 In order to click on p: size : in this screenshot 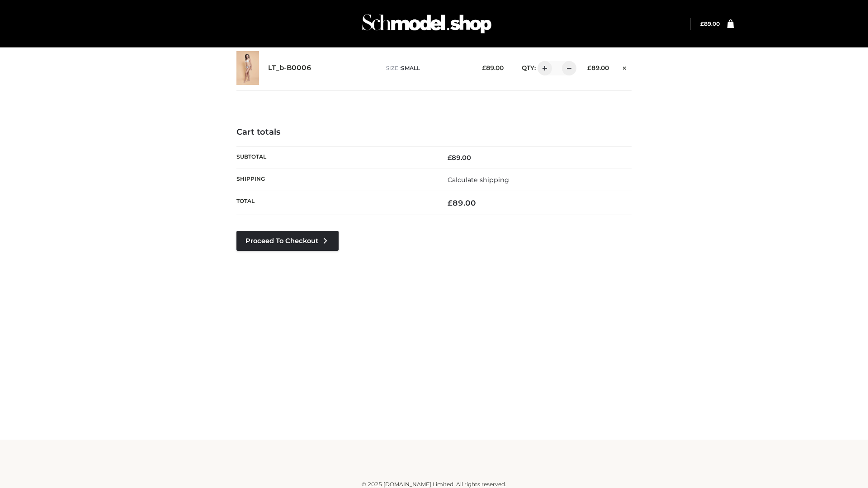, I will do `click(427, 68)`.